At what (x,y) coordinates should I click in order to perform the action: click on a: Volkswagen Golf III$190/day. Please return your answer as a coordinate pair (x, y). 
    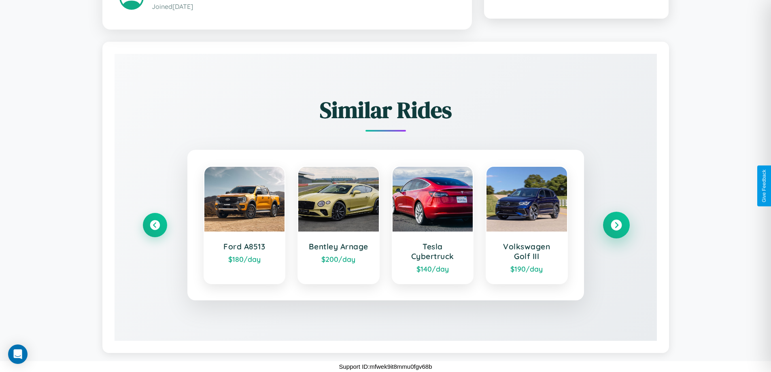
    Looking at the image, I should click on (526, 225).